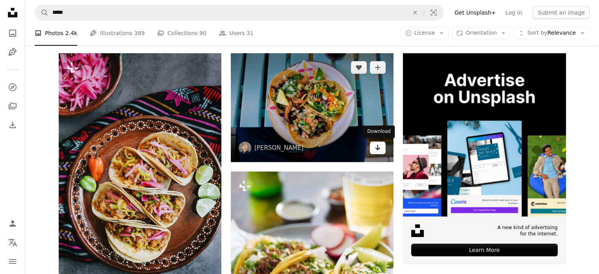 The image size is (599, 274). I want to click on span: Orientation, so click(481, 33).